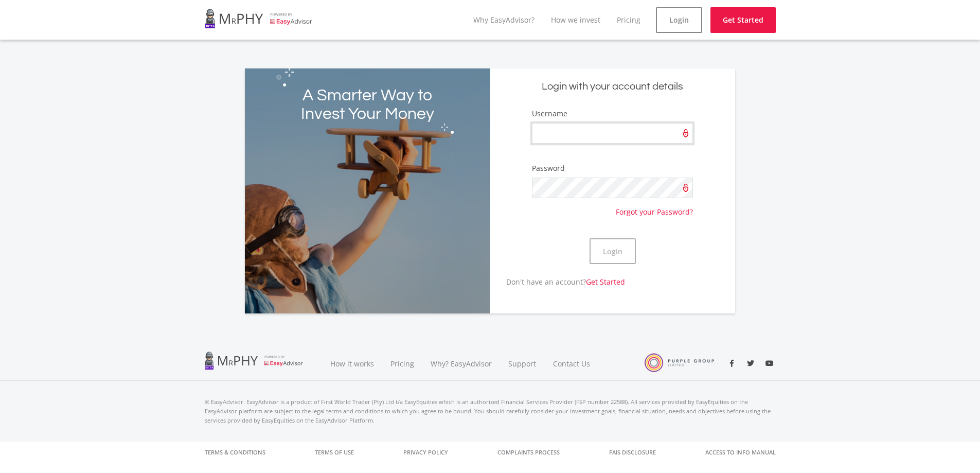 This screenshot has width=980, height=473. I want to click on a: Terms & Conditions, so click(235, 452).